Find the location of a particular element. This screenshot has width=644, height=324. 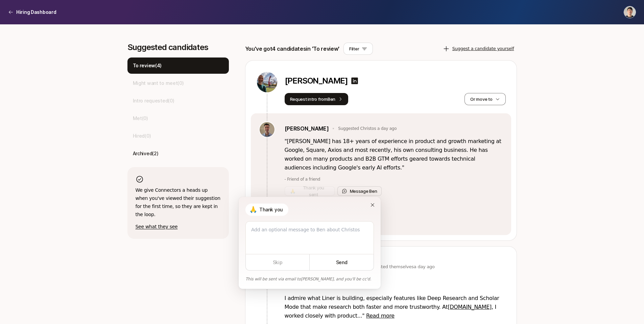

button: Skip is located at coordinates (278, 262).